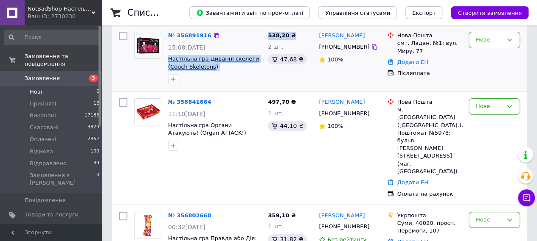  I want to click on div: Укрпошта, so click(429, 216).